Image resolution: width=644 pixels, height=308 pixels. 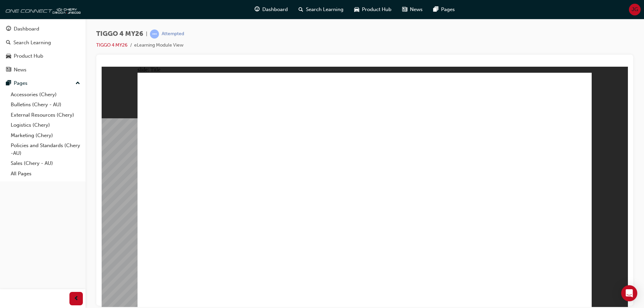 I want to click on a: Marketing (Chery), so click(x=45, y=135).